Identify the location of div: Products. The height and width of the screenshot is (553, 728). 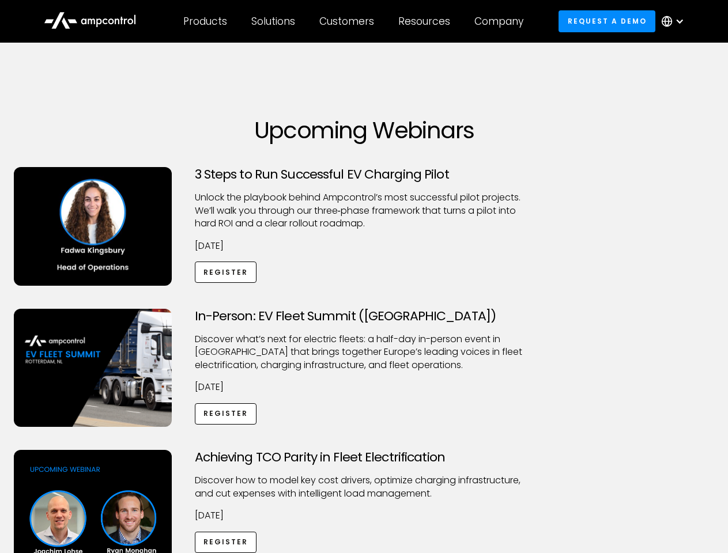
(205, 21).